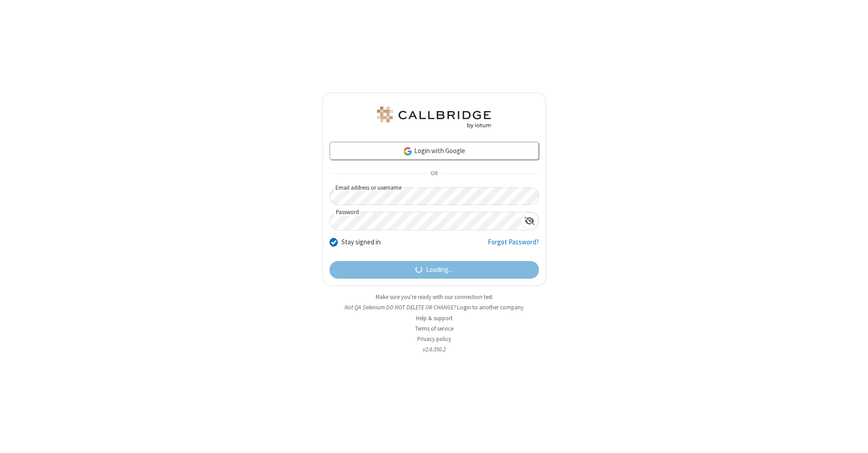  I want to click on img: QA Selenium DO NOT DELETE OR CHANGE, so click(434, 118).